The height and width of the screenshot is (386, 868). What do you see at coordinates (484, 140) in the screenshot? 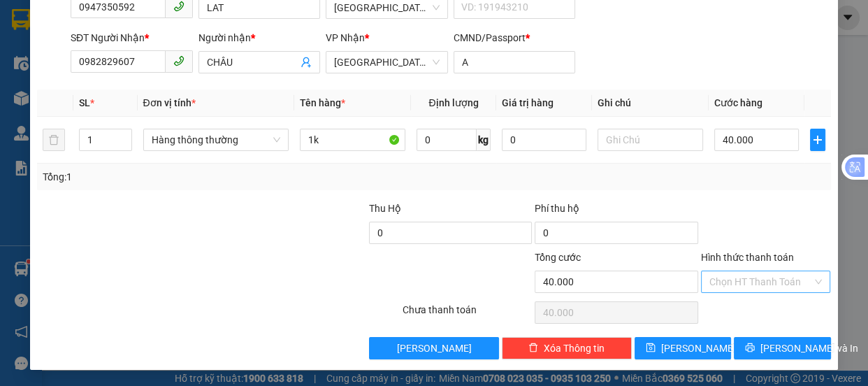
I see `span: kg` at bounding box center [484, 140].